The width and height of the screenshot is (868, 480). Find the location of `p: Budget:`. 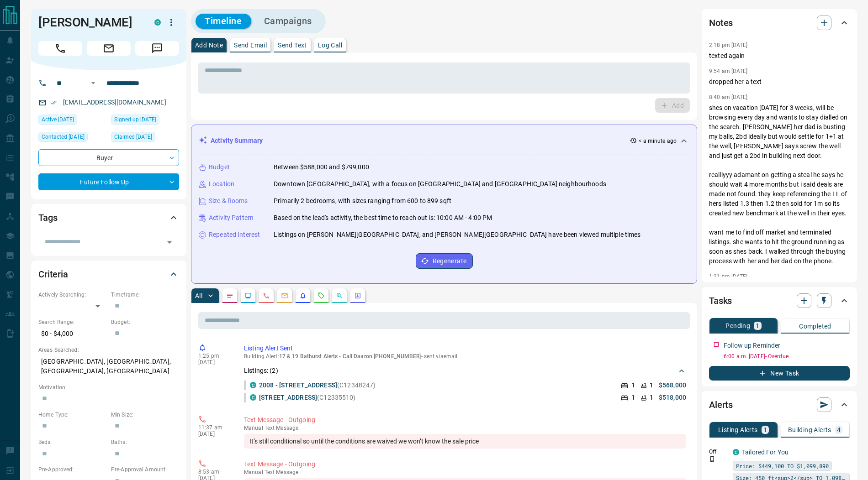

p: Budget: is located at coordinates (145, 322).